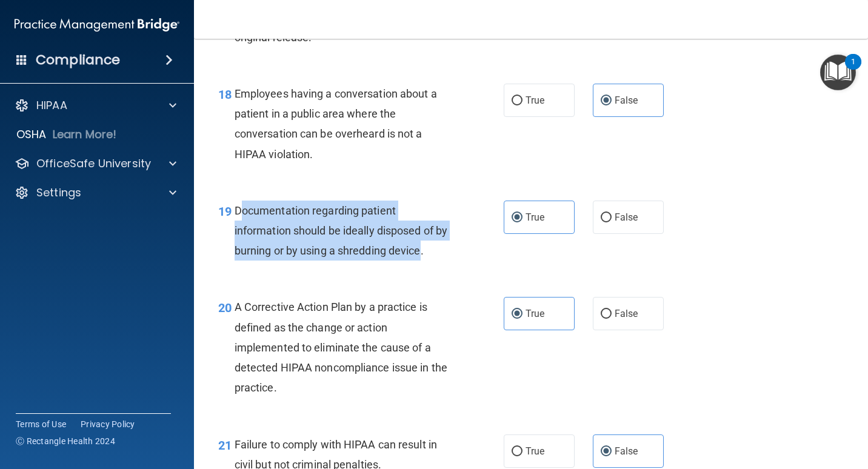 Image resolution: width=868 pixels, height=469 pixels. Describe the element at coordinates (95, 192) in the screenshot. I see `a: Settings` at that location.